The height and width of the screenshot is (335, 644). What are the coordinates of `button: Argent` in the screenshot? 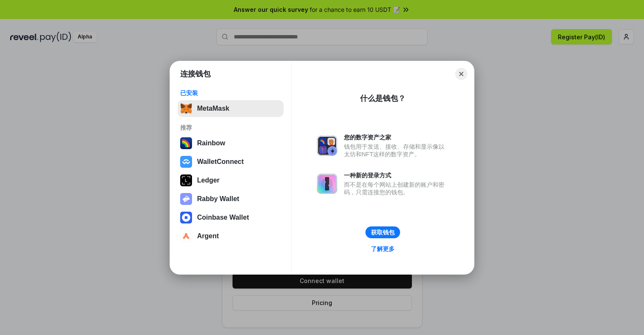 It's located at (230, 236).